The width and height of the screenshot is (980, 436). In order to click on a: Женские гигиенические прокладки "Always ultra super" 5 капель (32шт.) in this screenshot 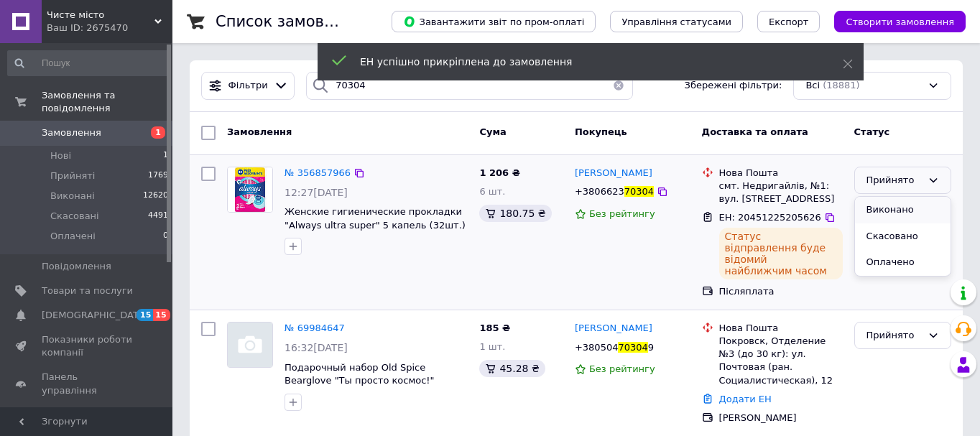, I will do `click(375, 218)`.